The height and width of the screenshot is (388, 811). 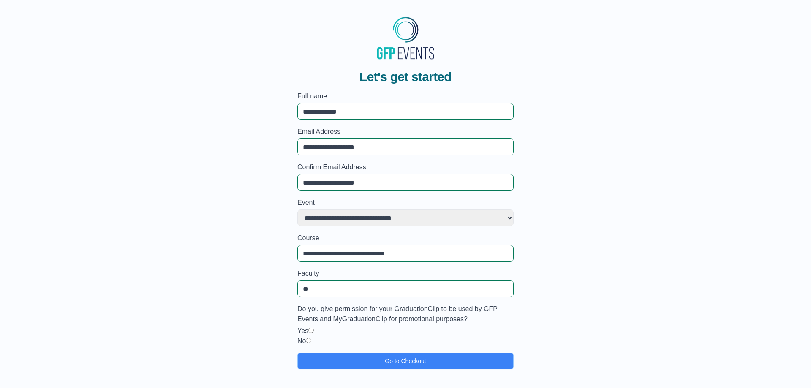 What do you see at coordinates (406, 361) in the screenshot?
I see `button: Go to Checkout` at bounding box center [406, 361].